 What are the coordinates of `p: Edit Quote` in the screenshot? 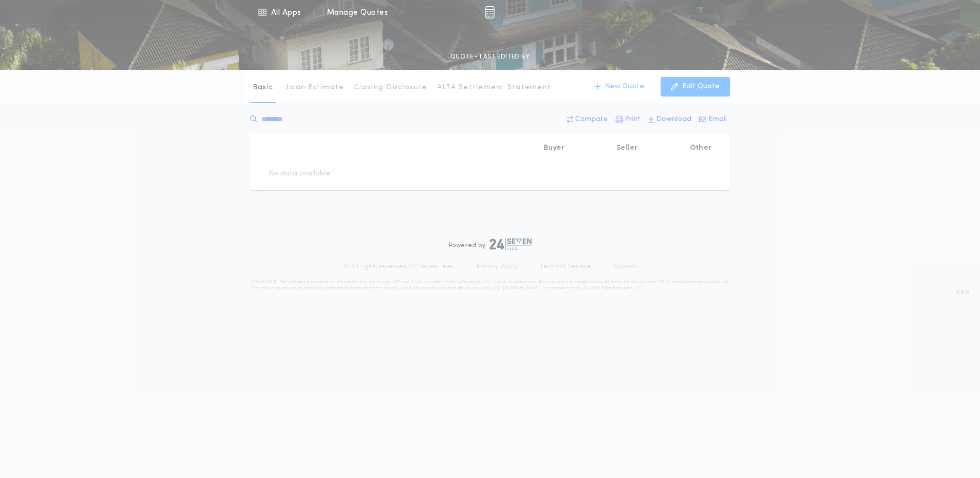 It's located at (701, 87).